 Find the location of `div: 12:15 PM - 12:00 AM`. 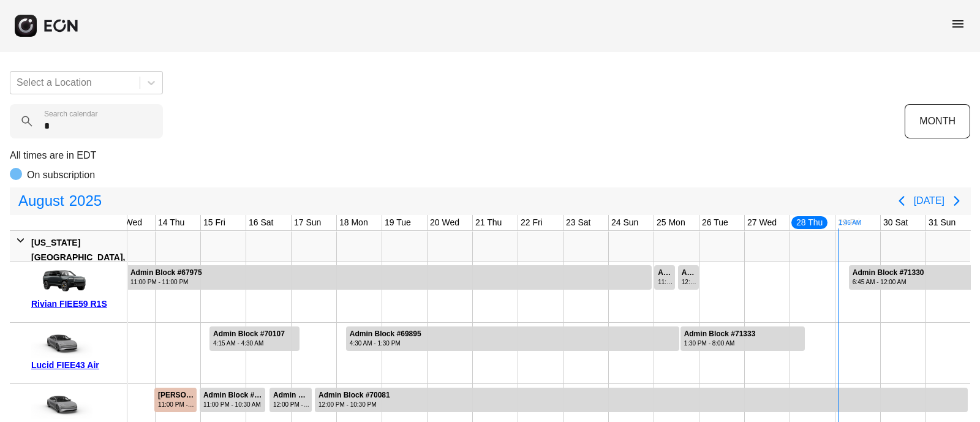

div: 12:15 PM - 12:00 AM is located at coordinates (690, 281).